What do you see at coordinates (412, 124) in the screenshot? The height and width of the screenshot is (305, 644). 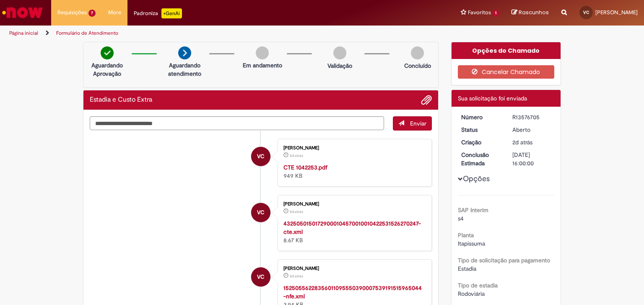 I see `button: Enviar` at bounding box center [412, 124].